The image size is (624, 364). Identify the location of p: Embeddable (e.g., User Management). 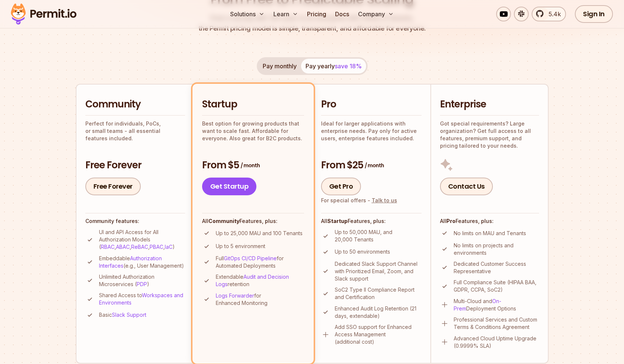
(142, 262).